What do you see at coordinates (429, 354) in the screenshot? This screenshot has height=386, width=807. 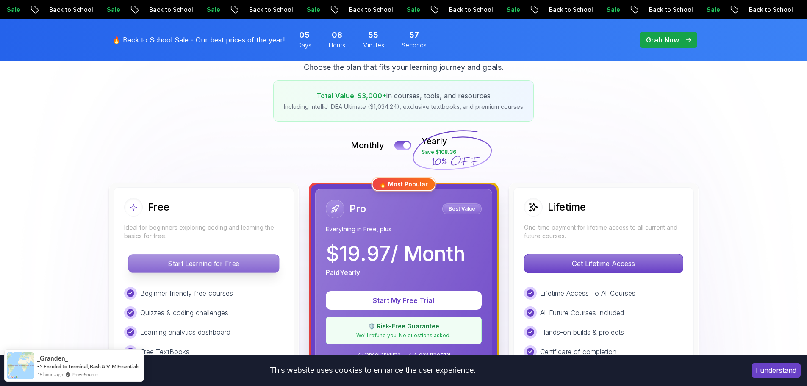 I see `span: ✓ 7-day free trial` at bounding box center [429, 354].